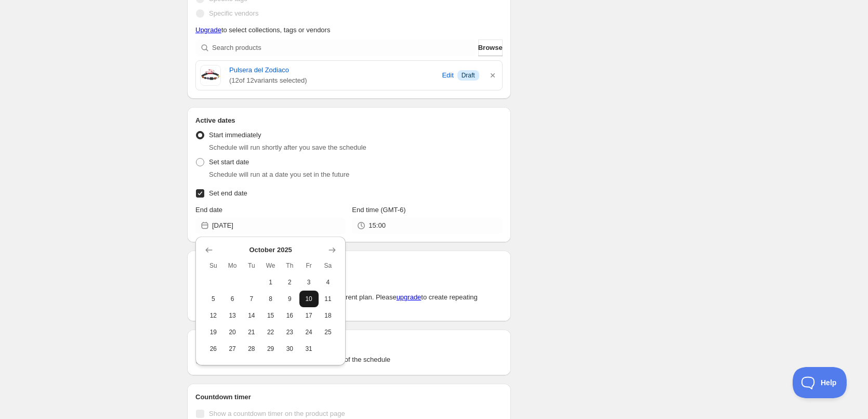 Image resolution: width=868 pixels, height=419 pixels. I want to click on button: Saturday October 18 2025, so click(328, 315).